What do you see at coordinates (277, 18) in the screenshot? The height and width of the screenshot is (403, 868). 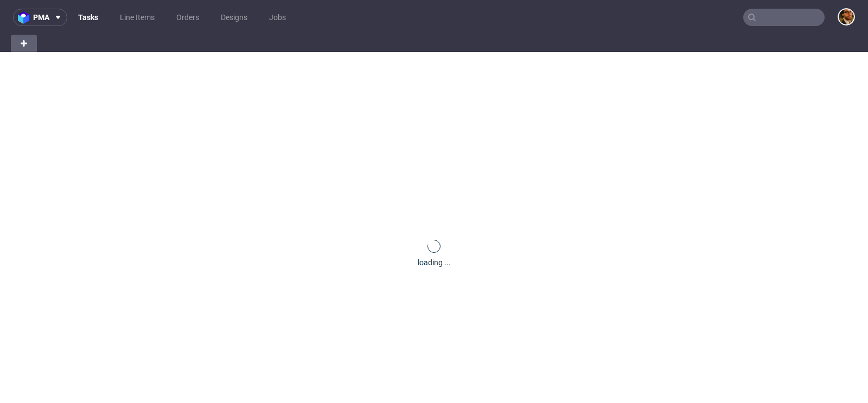 I see `a: Jobs` at bounding box center [277, 18].